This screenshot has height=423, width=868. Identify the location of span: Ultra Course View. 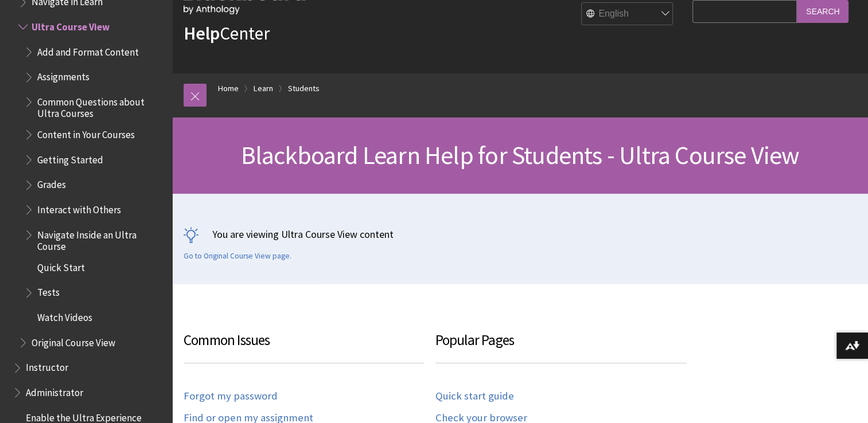
(71, 25).